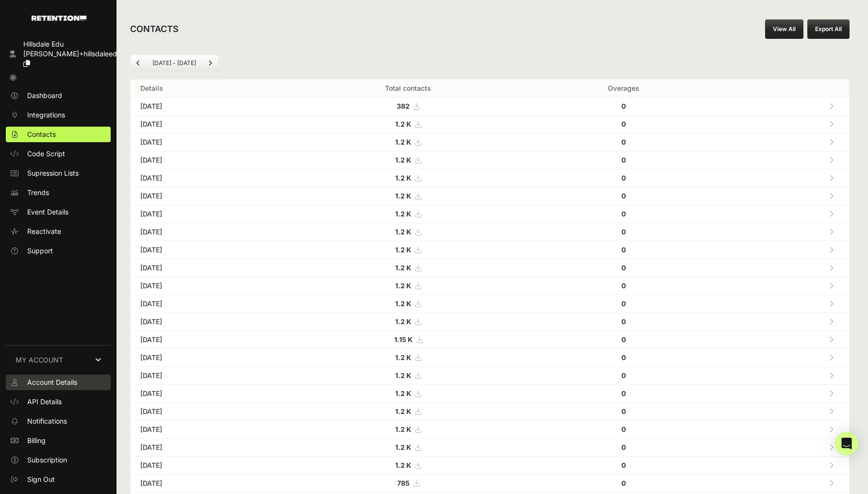 Image resolution: width=868 pixels, height=494 pixels. Describe the element at coordinates (48, 212) in the screenshot. I see `span: Event Details` at that location.